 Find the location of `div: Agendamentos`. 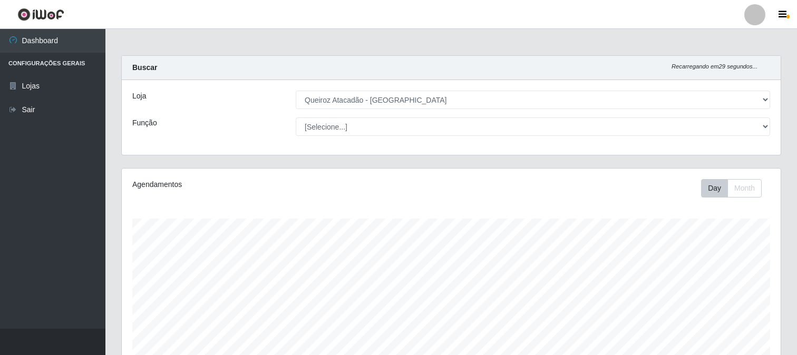

div: Agendamentos is located at coordinates (261, 185).